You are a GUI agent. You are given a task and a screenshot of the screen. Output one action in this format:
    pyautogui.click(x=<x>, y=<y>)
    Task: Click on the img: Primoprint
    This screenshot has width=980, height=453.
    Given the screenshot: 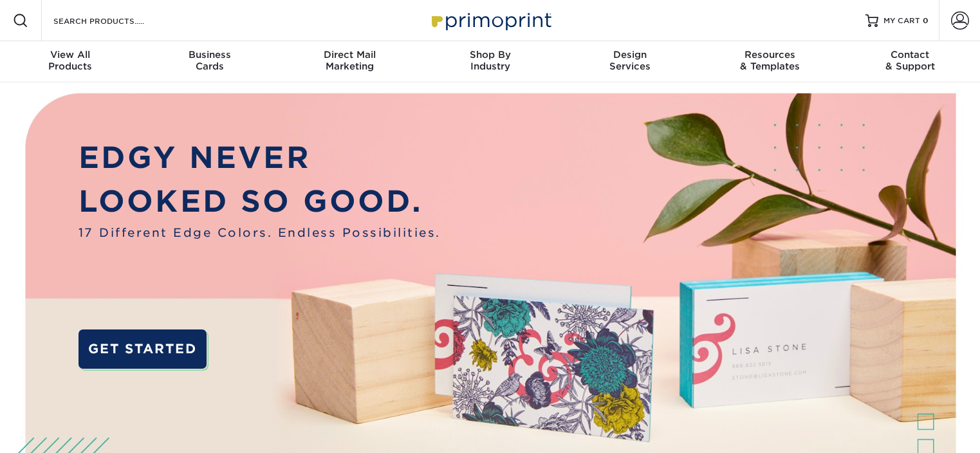 What is the action you would take?
    pyautogui.click(x=491, y=20)
    